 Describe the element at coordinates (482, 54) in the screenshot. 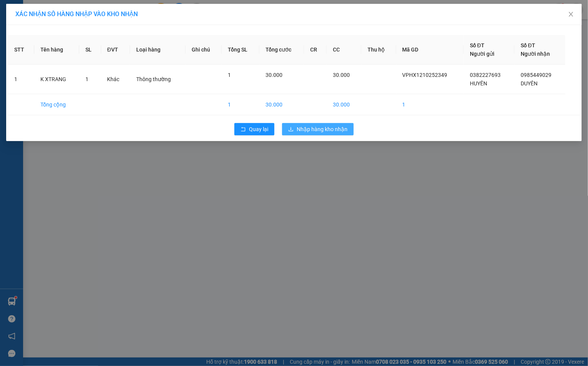

I see `span: Người gửi` at that location.